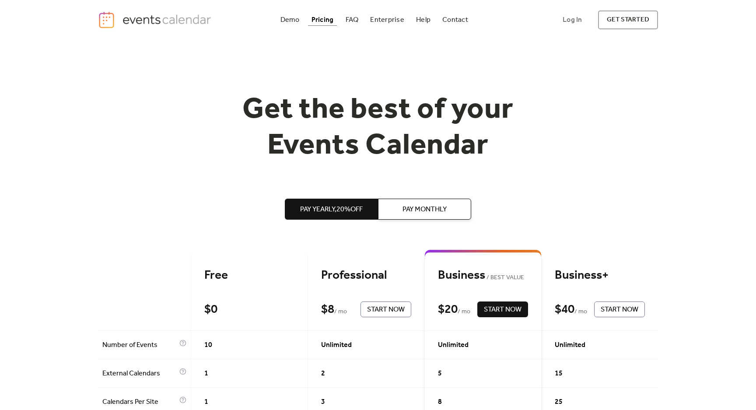  What do you see at coordinates (352, 20) in the screenshot?
I see `div: FAQ` at bounding box center [352, 20].